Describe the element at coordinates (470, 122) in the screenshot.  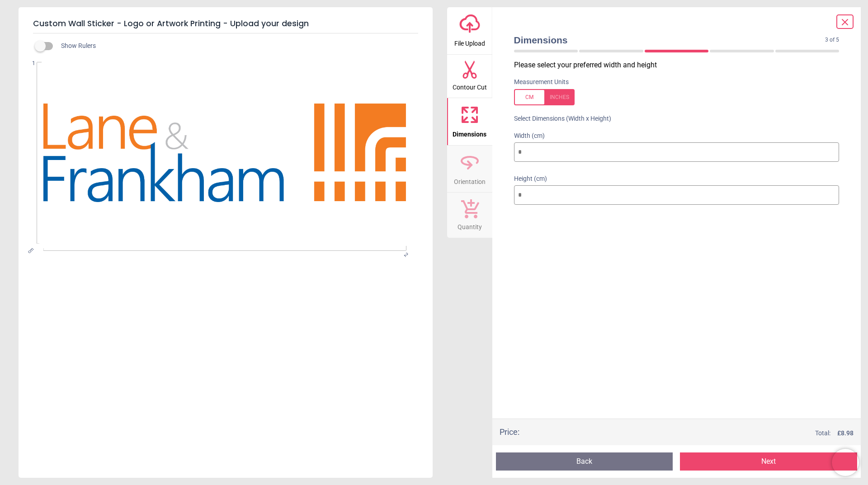
I see `button: Dimensions` at that location.